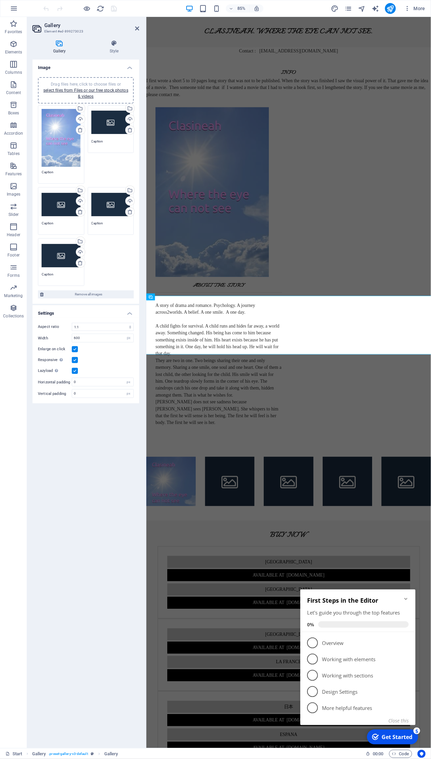 Image resolution: width=431 pixels, height=759 pixels. Describe the element at coordinates (92, 753) in the screenshot. I see `i: This element is a customizable preset` at that location.